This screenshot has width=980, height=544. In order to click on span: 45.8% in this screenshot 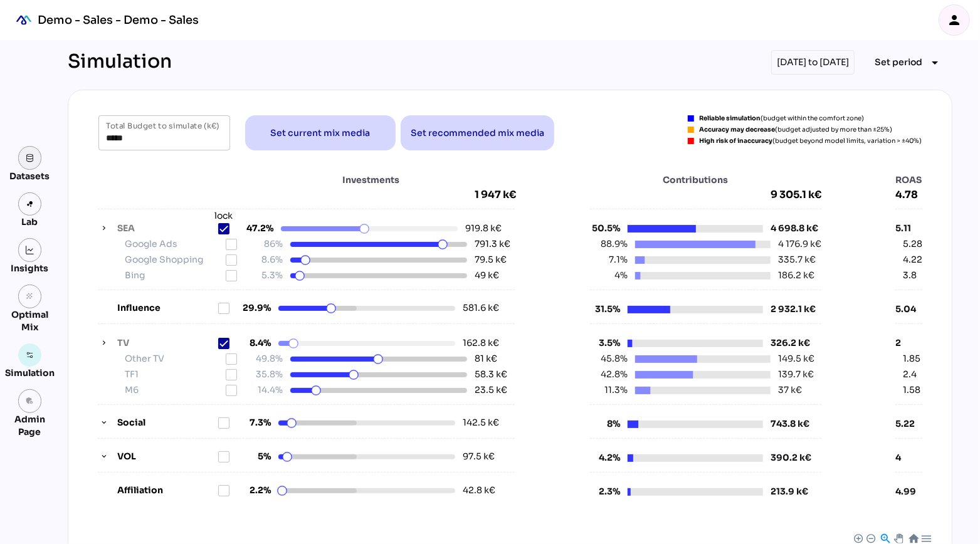, I will do `click(612, 358)`.